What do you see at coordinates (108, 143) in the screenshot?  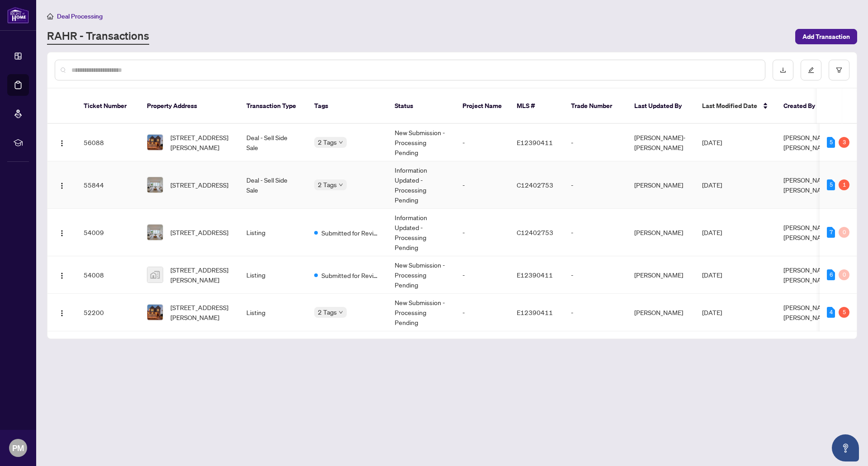 I see `td: 56088` at bounding box center [108, 143].